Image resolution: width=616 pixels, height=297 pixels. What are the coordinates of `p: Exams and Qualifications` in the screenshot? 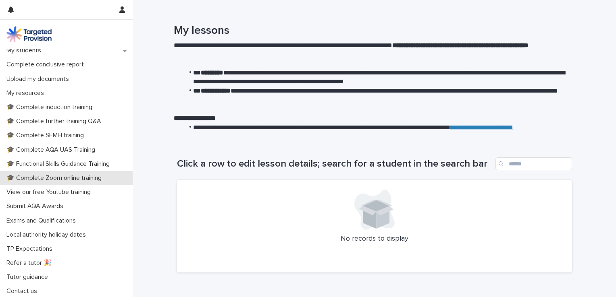 It's located at (43, 221).